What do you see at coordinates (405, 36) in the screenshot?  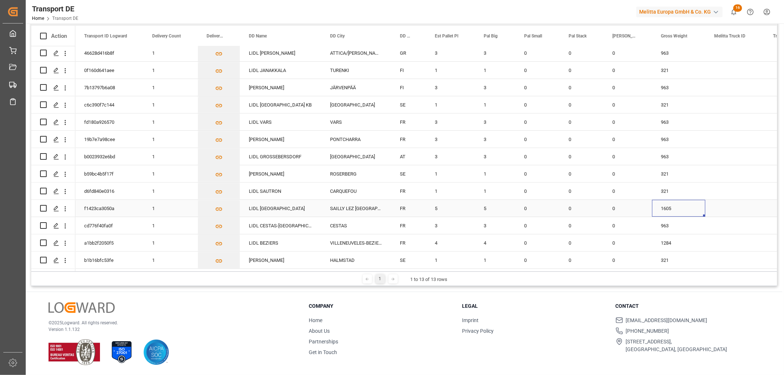 I see `span: DD Country` at bounding box center [405, 36].